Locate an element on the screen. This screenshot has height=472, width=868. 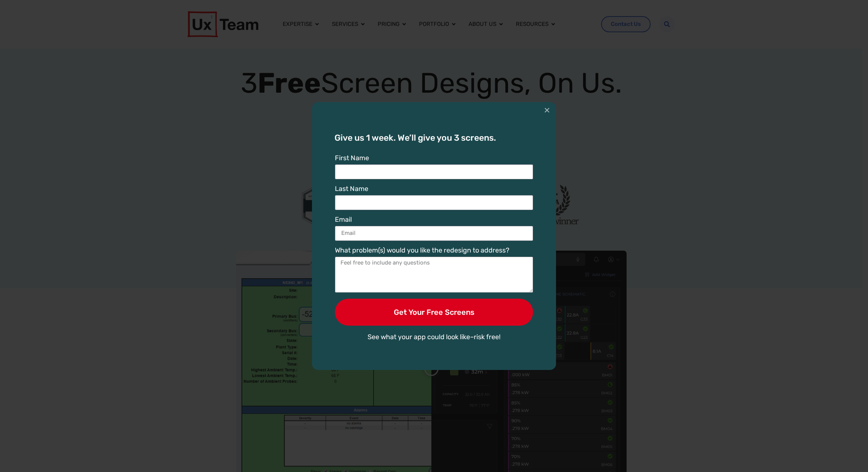
input: Email is located at coordinates (434, 234).